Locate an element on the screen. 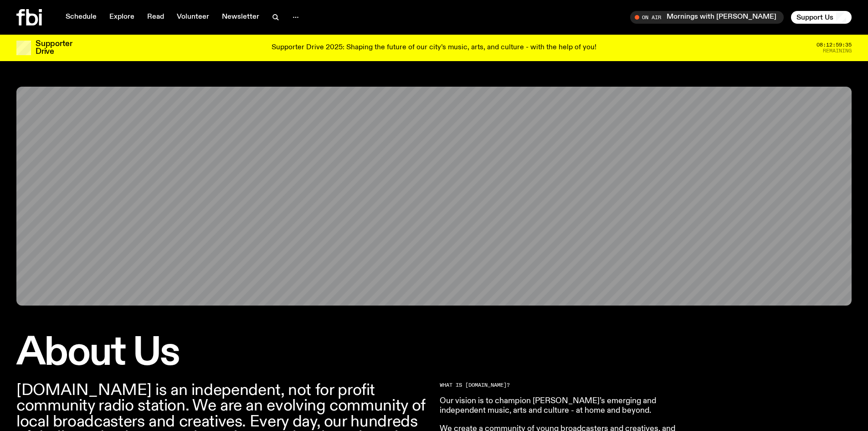 The width and height of the screenshot is (868, 431). a: Explore is located at coordinates (122, 17).